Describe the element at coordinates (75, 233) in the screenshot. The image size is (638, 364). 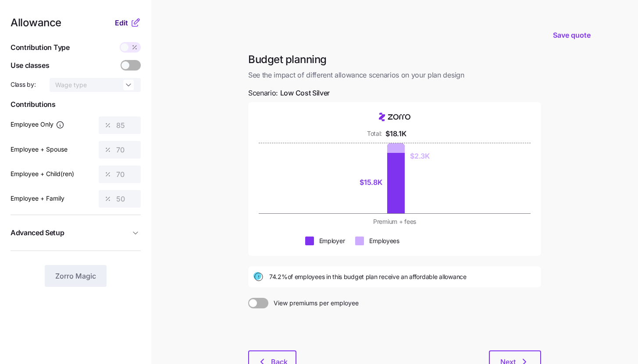
I see `button: Advanced Setup` at that location.